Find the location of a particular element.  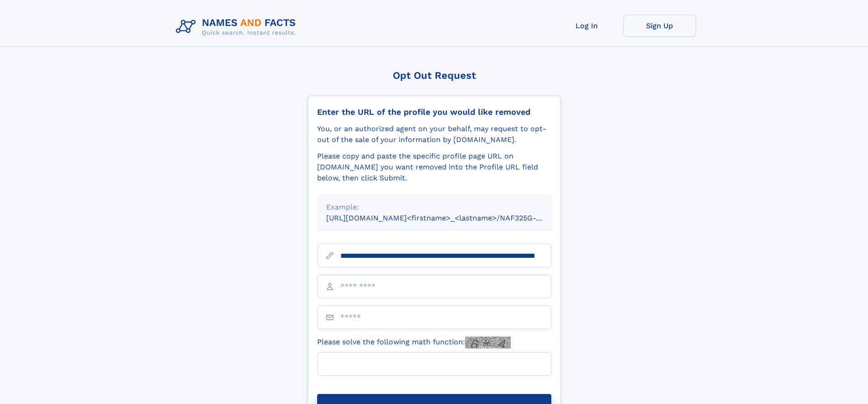

div: You, or an authorized agent on your behalf, may request to opt-out of the sale of your informatio... is located at coordinates (434, 134).